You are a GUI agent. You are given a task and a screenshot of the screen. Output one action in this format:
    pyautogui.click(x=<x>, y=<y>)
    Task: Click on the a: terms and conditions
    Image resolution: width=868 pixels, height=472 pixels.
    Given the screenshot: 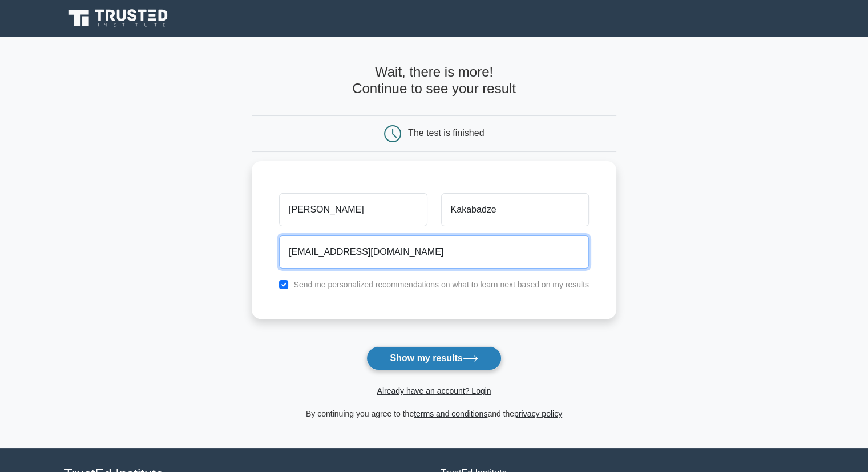 What is the action you would take?
    pyautogui.click(x=450, y=414)
    